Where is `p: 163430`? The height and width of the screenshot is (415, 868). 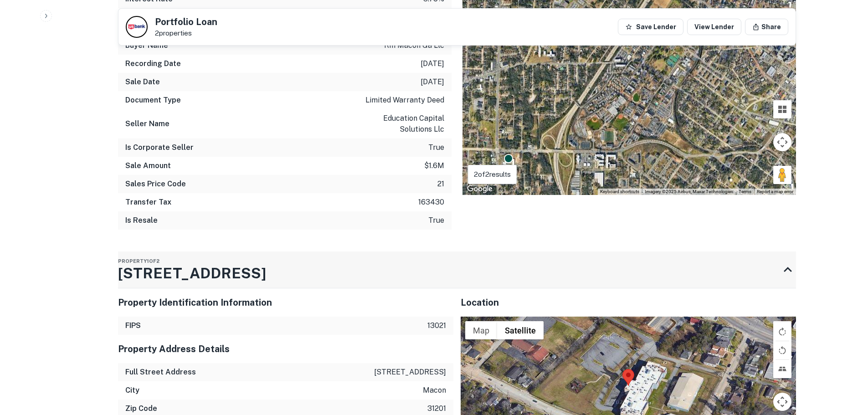 p: 163430 is located at coordinates (431, 202).